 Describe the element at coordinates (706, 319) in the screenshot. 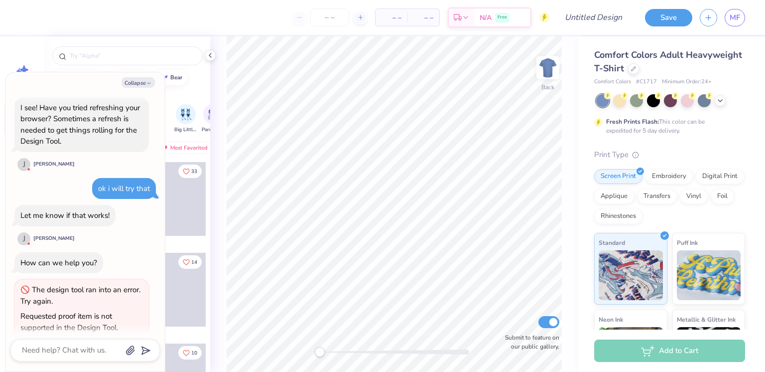

I see `span: Metallic & Glitter Ink` at that location.